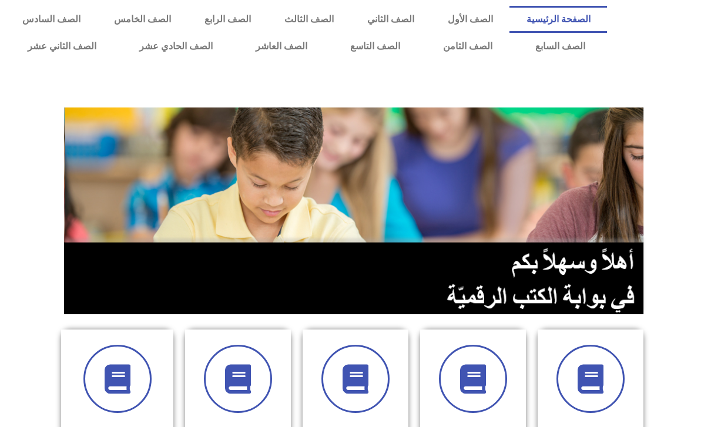 The width and height of the screenshot is (711, 427). I want to click on a: الصف الخامس, so click(143, 19).